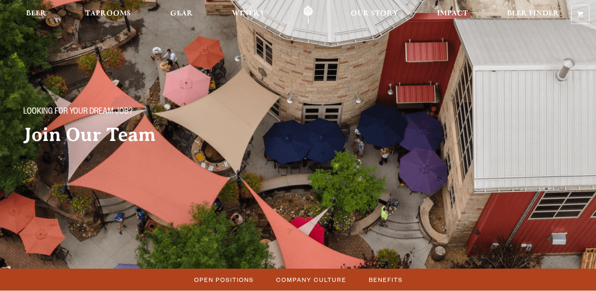  I want to click on span: Our Story, so click(374, 14).